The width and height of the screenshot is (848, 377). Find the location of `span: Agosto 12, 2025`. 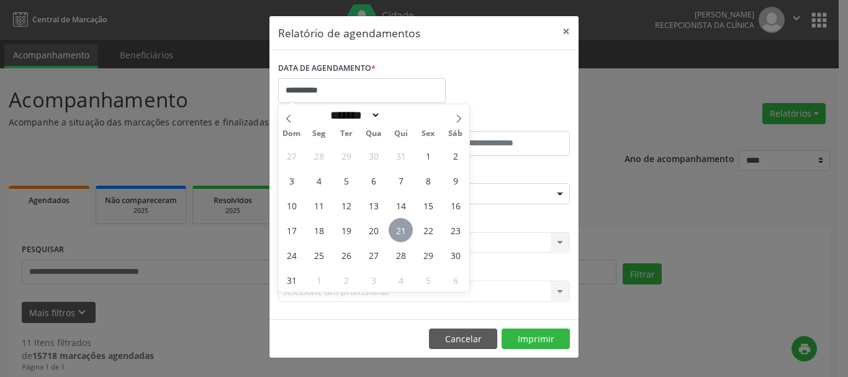

span: Agosto 12, 2025 is located at coordinates (346, 205).